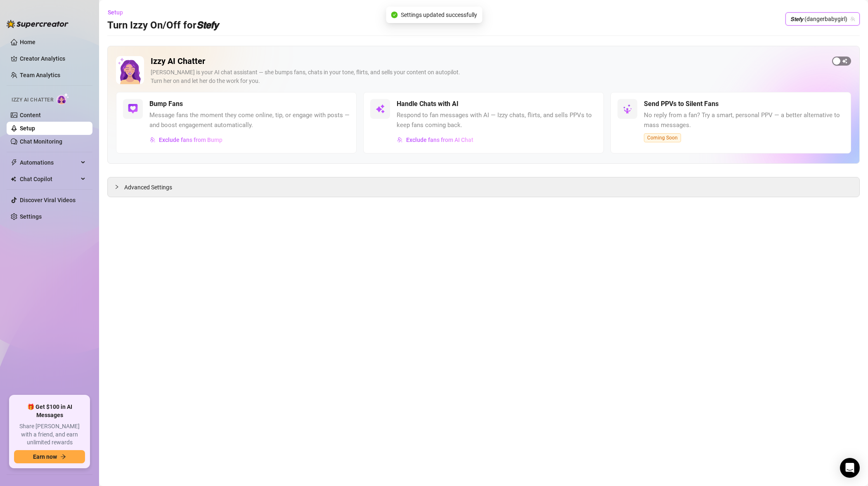  What do you see at coordinates (53, 59) in the screenshot?
I see `a: Creator Analytics` at bounding box center [53, 59].